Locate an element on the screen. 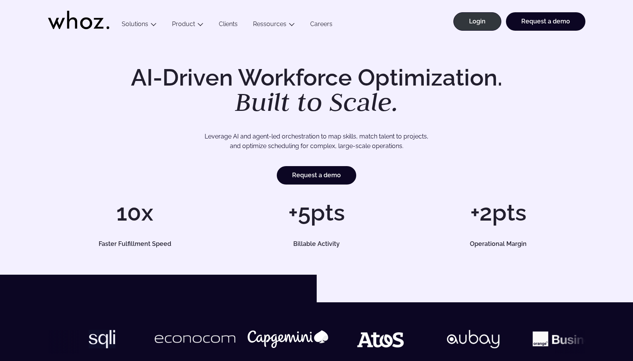  button: Ressources is located at coordinates (274, 25).